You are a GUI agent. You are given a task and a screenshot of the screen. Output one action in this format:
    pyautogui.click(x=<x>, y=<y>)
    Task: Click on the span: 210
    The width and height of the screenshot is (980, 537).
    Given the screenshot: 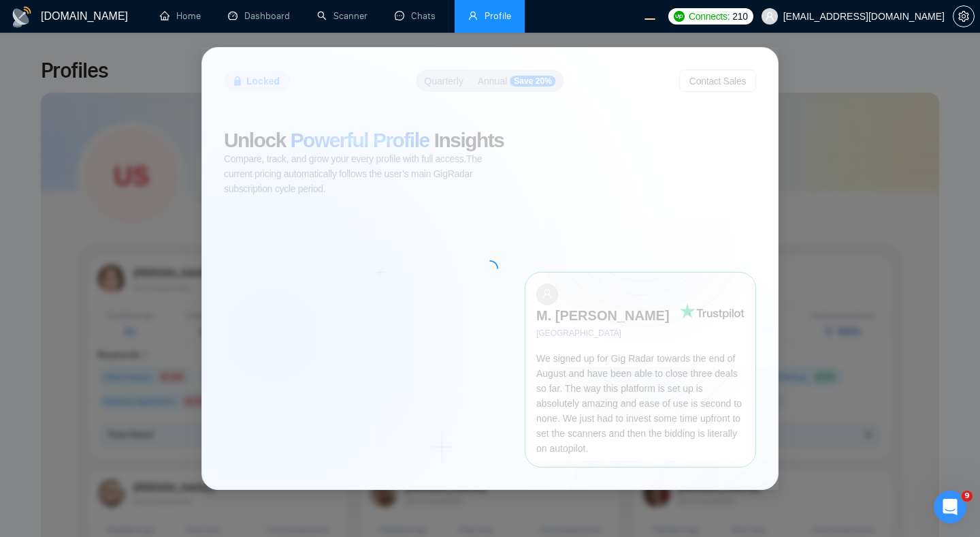 What is the action you would take?
    pyautogui.click(x=740, y=16)
    